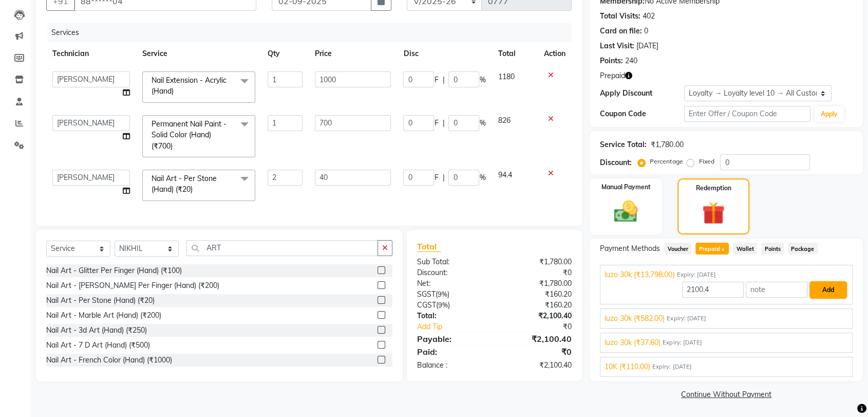  What do you see at coordinates (623, 145) in the screenshot?
I see `div: Service Total:` at bounding box center [623, 145].